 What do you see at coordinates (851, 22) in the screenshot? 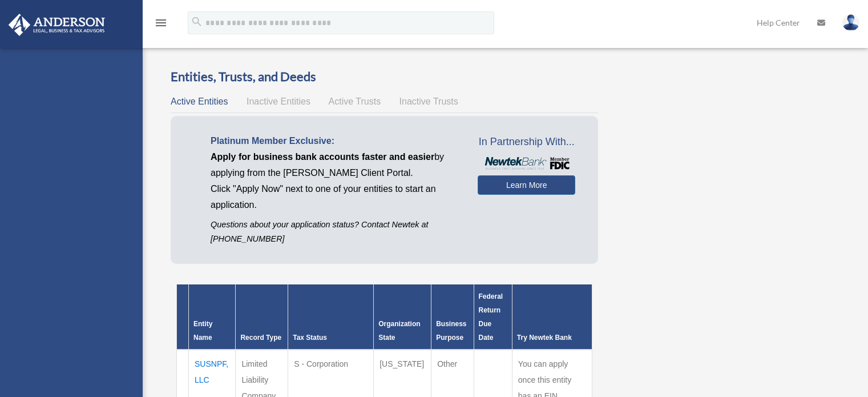
I see `img: User Pic` at bounding box center [851, 22].